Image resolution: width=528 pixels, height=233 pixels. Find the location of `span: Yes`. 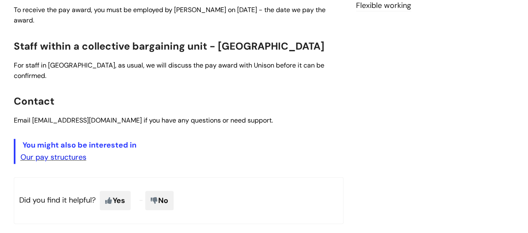

span: Yes is located at coordinates (115, 201).